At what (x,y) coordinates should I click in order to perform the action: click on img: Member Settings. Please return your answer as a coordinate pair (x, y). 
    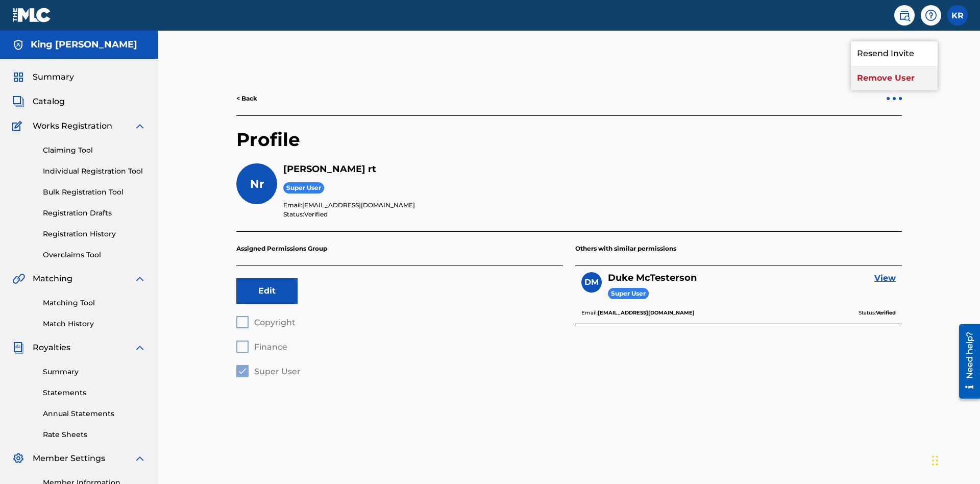
    Looking at the image, I should click on (18, 459).